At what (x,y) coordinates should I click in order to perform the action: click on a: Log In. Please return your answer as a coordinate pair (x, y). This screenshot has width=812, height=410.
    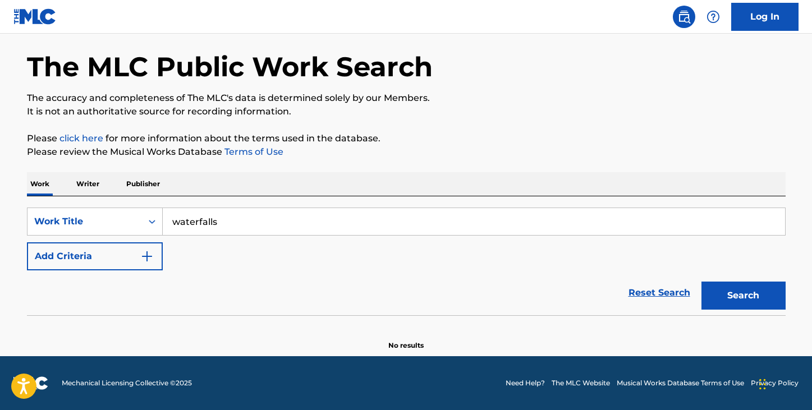
    Looking at the image, I should click on (765, 17).